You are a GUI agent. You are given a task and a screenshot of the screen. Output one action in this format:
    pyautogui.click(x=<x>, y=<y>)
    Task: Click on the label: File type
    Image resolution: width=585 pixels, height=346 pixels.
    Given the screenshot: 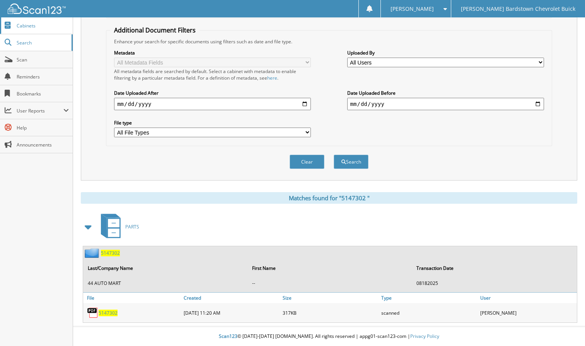 What is the action you would take?
    pyautogui.click(x=212, y=123)
    